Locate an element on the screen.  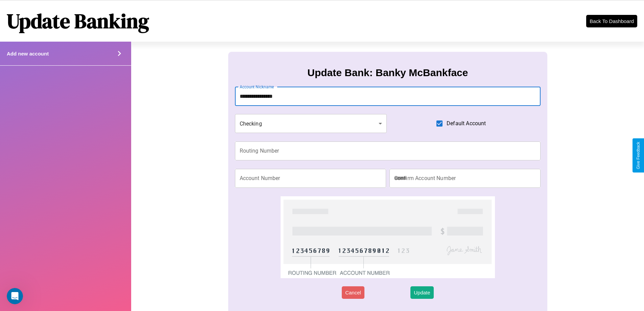
button: Back To Dashboard is located at coordinates (611, 21).